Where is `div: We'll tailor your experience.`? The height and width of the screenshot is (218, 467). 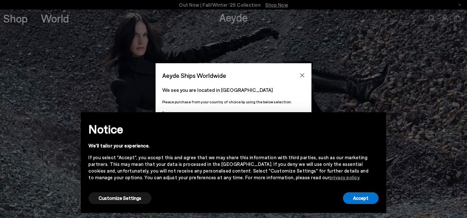
div: We'll tailor your experience. is located at coordinates (229, 146).